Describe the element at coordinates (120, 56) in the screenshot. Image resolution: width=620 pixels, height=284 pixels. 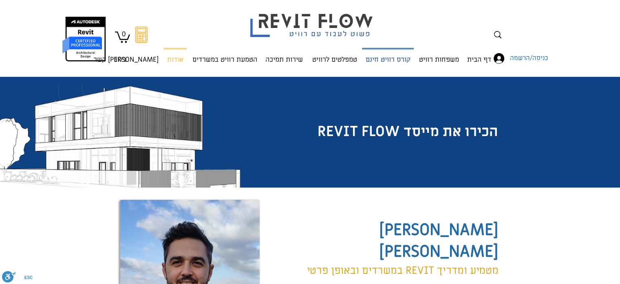
I see `a: בלוג` at that location.